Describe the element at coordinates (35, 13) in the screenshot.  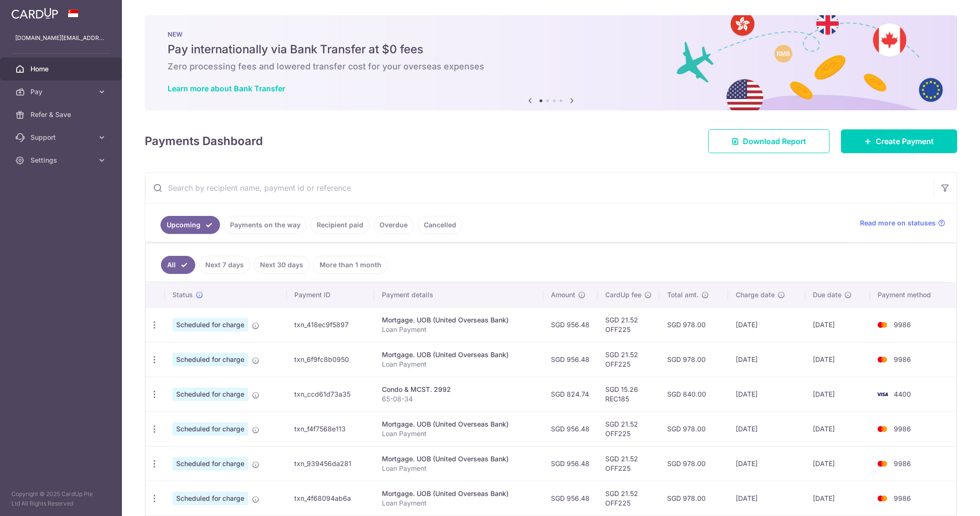
I see `img: CardUp` at that location.